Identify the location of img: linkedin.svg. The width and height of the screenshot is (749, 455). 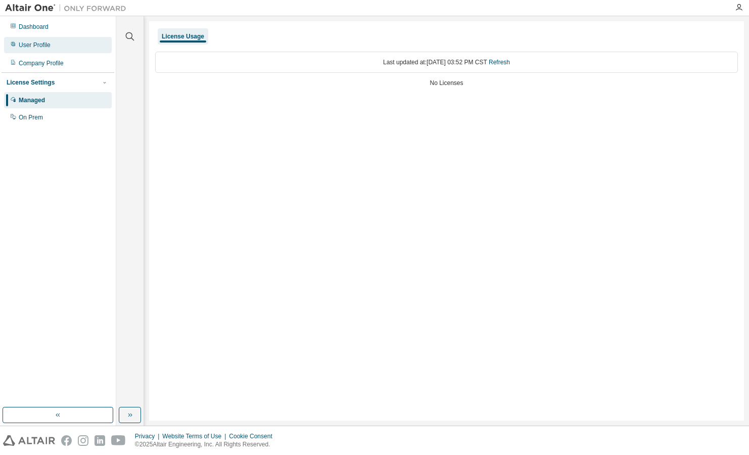
(100, 440).